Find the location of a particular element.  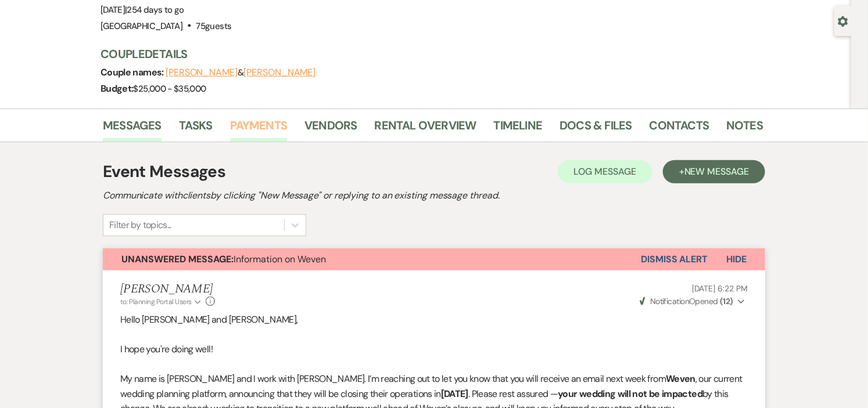

button: NotificationOpened (12) is located at coordinates (692, 301).